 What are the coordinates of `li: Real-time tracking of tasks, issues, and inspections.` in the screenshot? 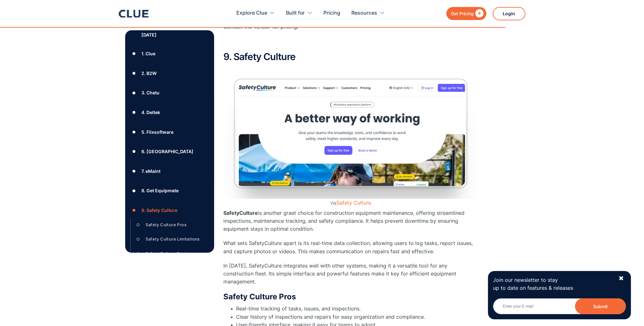 It's located at (357, 308).